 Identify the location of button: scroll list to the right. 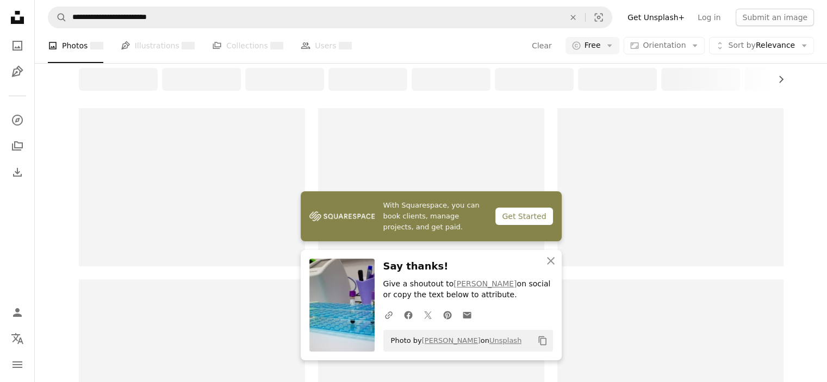
(777, 79).